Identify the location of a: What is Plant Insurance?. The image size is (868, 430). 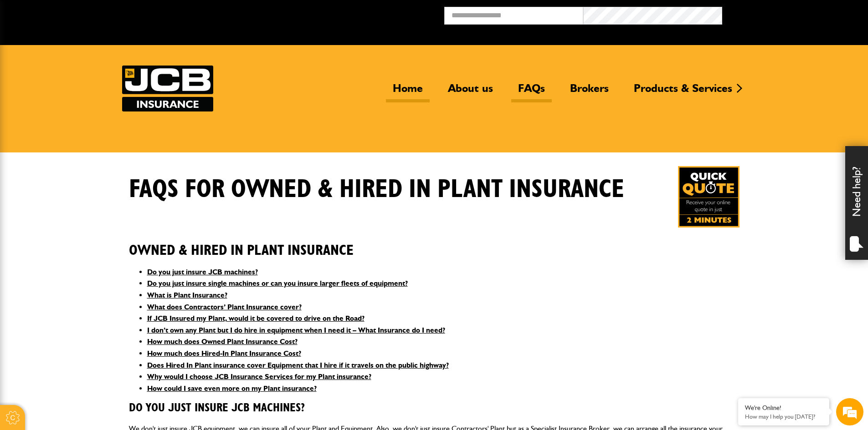
(188, 295).